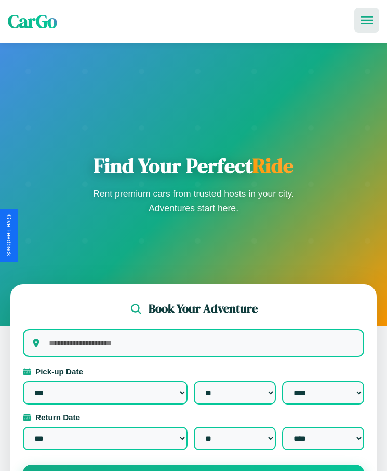 This screenshot has height=471, width=387. What do you see at coordinates (194, 166) in the screenshot?
I see `h1: Find Your Perfect` at bounding box center [194, 166].